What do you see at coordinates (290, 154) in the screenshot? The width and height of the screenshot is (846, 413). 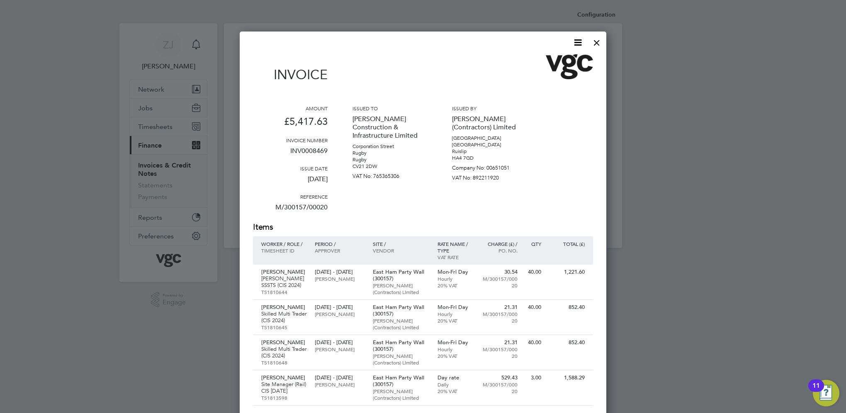 I see `p: INV0008469` at bounding box center [290, 154].